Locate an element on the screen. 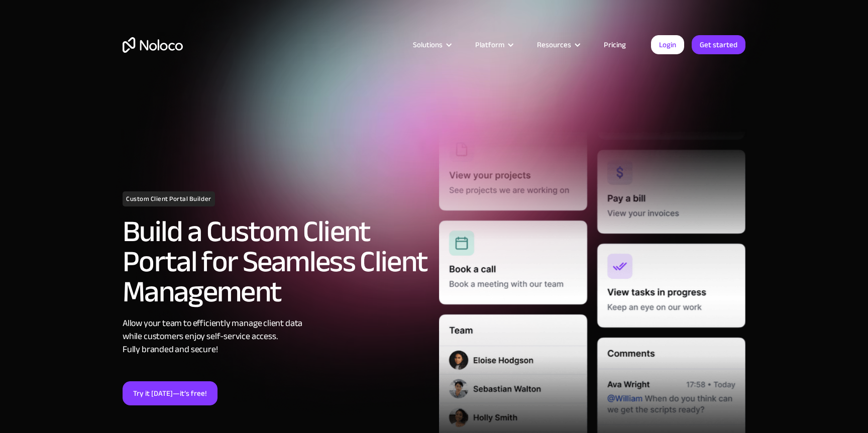  a: home is located at coordinates (153, 45).